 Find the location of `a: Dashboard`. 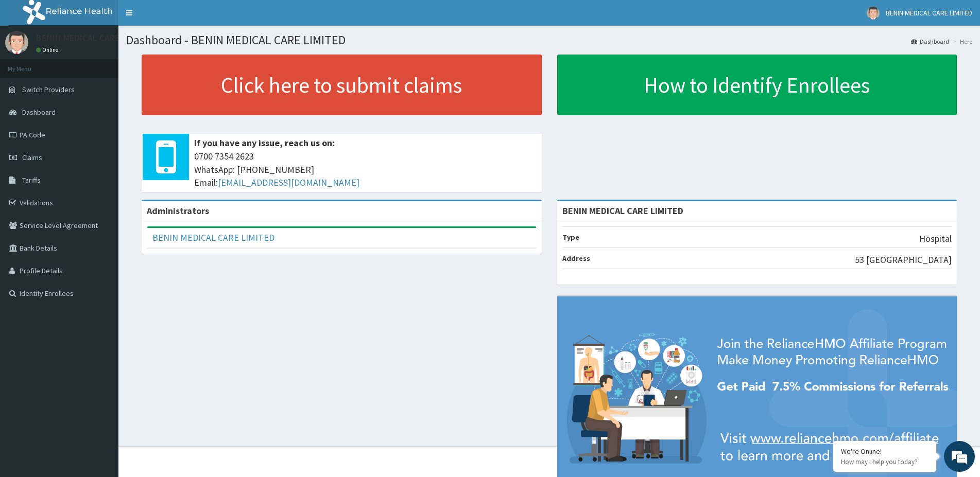

a: Dashboard is located at coordinates (930, 41).